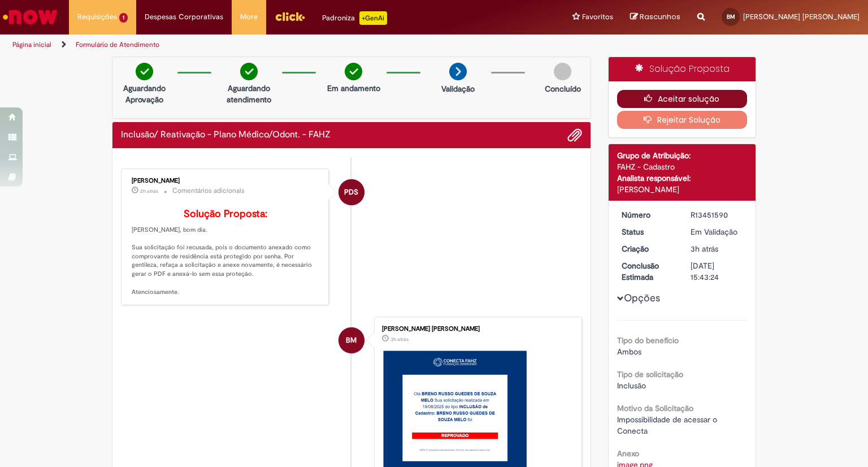 Image resolution: width=868 pixels, height=467 pixels. I want to click on button: Aceitar solução, so click(682, 99).